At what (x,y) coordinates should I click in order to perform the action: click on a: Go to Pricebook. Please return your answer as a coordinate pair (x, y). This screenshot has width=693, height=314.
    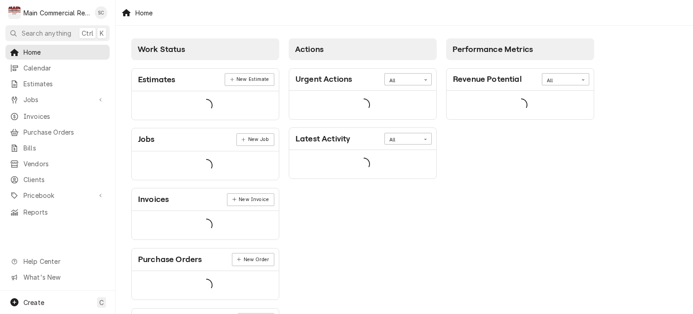
    Looking at the image, I should click on (57, 195).